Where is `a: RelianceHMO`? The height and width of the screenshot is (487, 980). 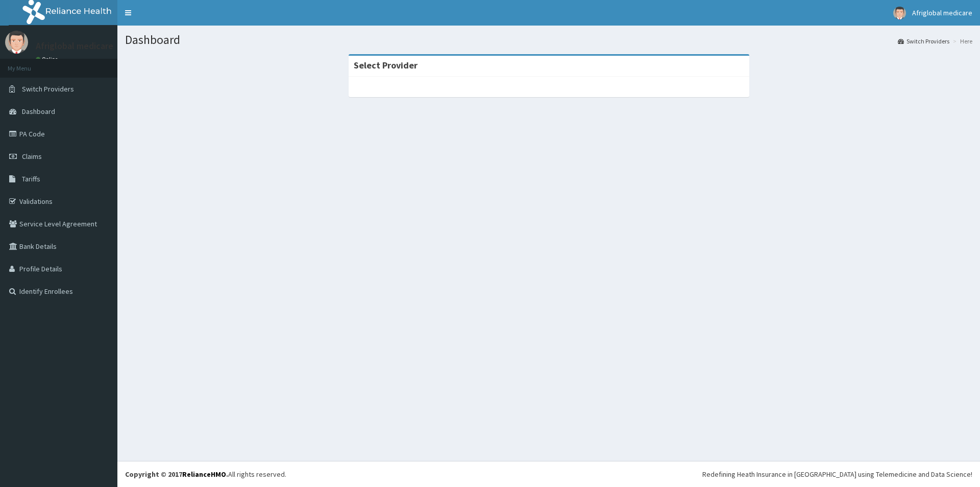 a: RelianceHMO is located at coordinates (204, 474).